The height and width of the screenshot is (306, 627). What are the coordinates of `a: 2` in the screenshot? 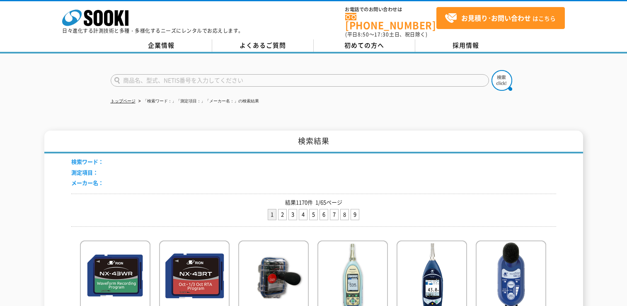 It's located at (282, 214).